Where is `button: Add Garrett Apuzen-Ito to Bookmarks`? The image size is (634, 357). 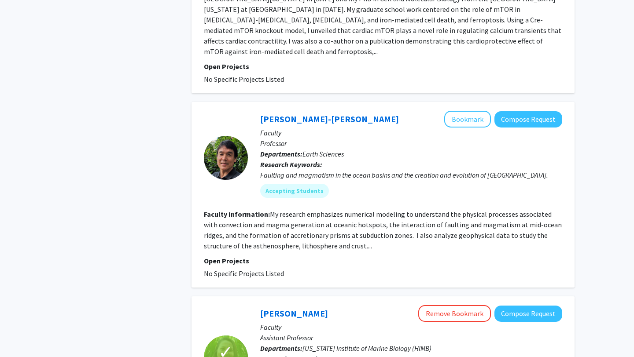 button: Add Garrett Apuzen-Ito to Bookmarks is located at coordinates (467, 119).